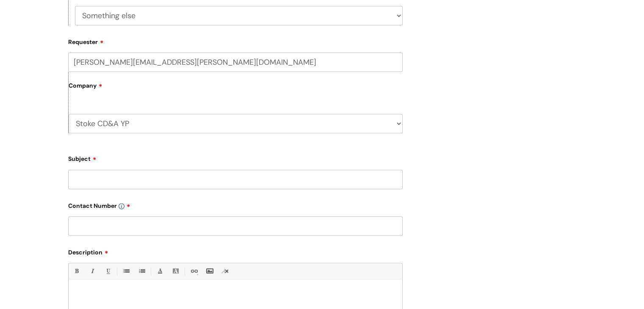  Describe the element at coordinates (92, 271) in the screenshot. I see `a: Italic (Ctrl-I)` at that location.